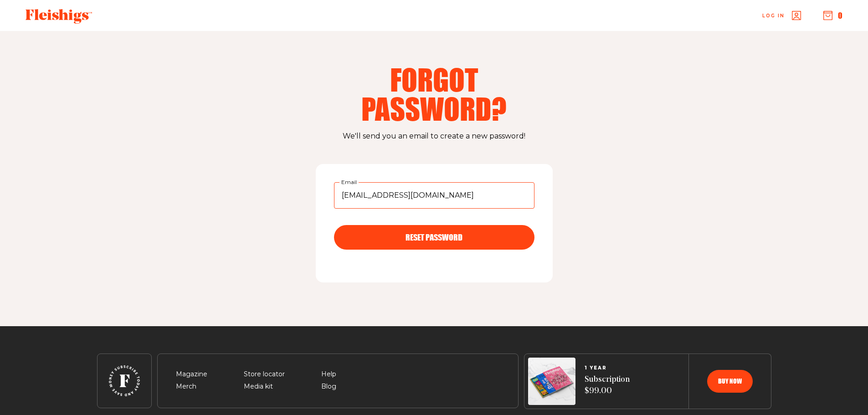 The height and width of the screenshot is (415, 868). I want to click on span: Buy now, so click(730, 381).